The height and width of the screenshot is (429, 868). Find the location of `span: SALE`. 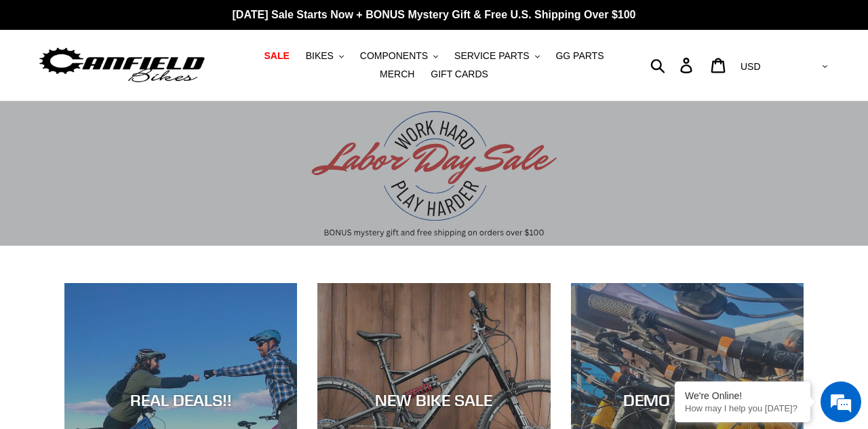

span: SALE is located at coordinates (276, 55).